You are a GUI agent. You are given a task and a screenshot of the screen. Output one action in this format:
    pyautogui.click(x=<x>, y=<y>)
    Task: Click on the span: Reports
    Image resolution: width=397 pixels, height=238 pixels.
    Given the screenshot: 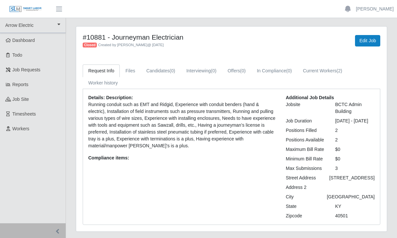 What is the action you would take?
    pyautogui.click(x=20, y=85)
    